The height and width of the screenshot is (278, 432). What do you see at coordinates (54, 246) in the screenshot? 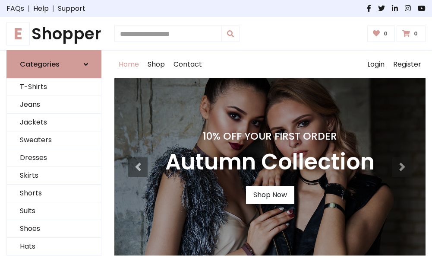
I see `a: Hats` at bounding box center [54, 246].